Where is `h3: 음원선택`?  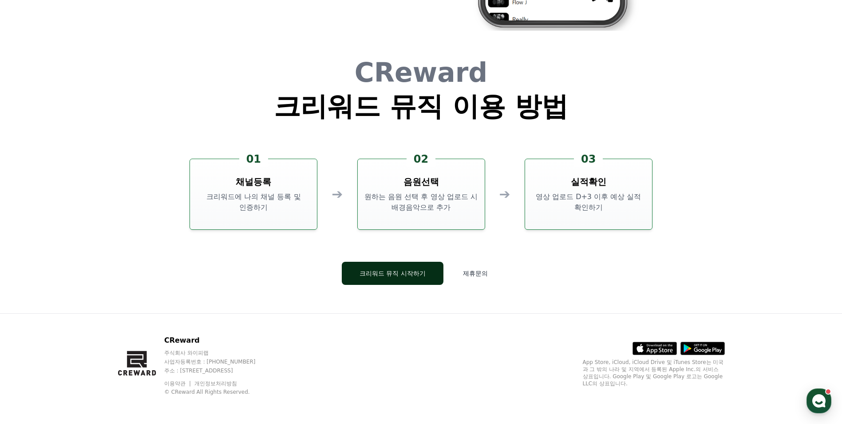
h3: 음원선택 is located at coordinates (421, 182).